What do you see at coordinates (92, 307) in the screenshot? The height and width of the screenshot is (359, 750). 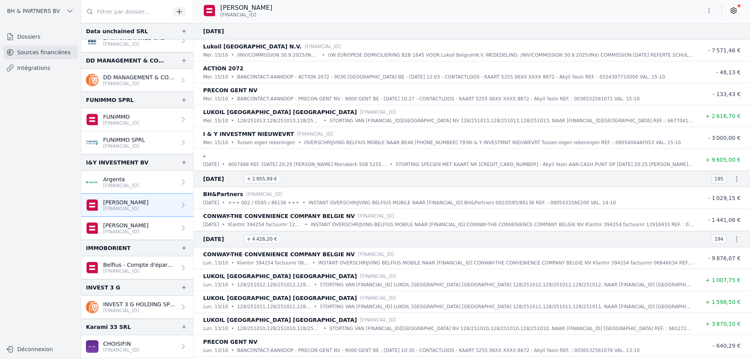 I see `img: ing.png` at bounding box center [92, 307].